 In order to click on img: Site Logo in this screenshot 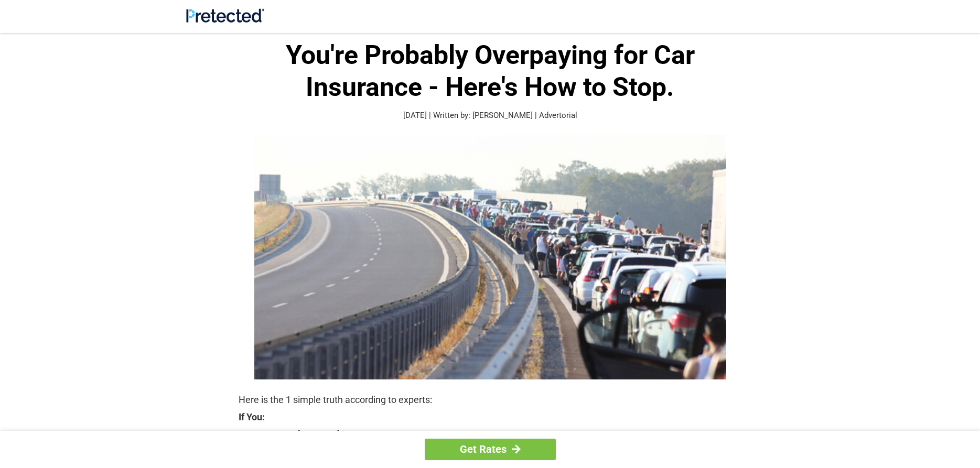, I will do `click(225, 15)`.